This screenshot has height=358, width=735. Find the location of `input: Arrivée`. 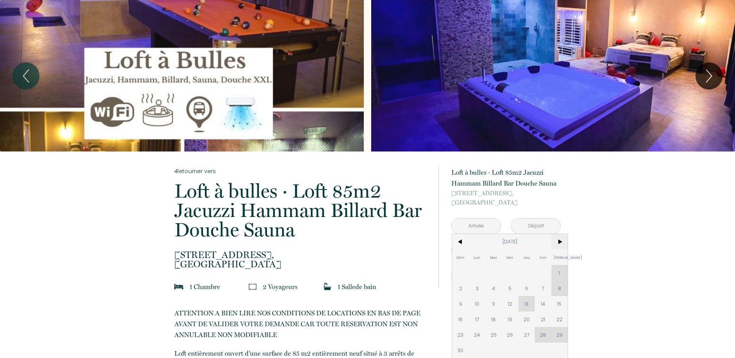

input: Arrivée is located at coordinates (476, 226).